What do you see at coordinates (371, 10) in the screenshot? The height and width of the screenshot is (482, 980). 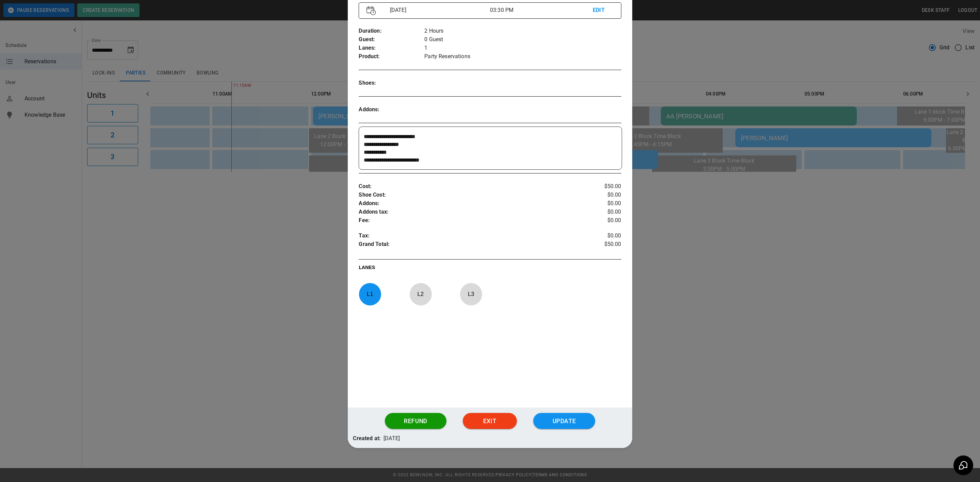 I see `img: Vector` at bounding box center [371, 10].